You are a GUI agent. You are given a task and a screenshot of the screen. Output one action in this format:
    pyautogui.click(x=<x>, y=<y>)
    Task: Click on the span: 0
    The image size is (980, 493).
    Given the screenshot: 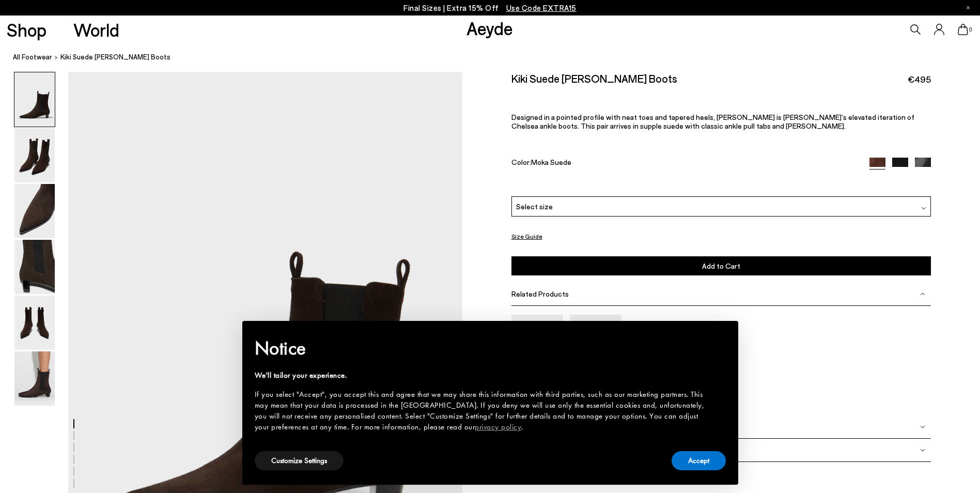 What is the action you would take?
    pyautogui.click(x=971, y=29)
    